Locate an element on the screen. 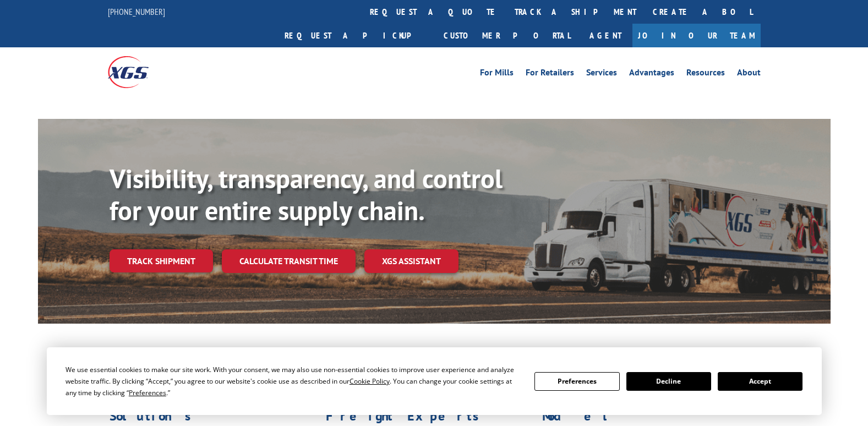 Image resolution: width=868 pixels, height=426 pixels. a: Services is located at coordinates (602, 74).